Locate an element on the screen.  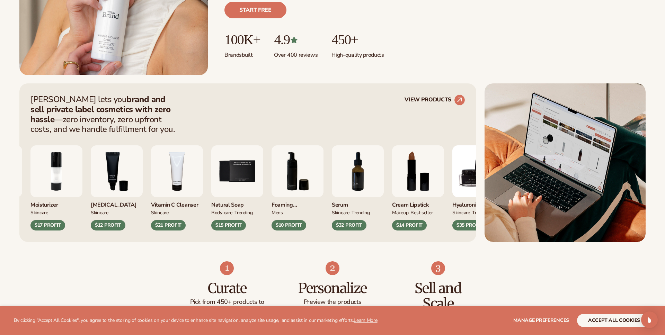
h3: Personalize is located at coordinates (333, 289).